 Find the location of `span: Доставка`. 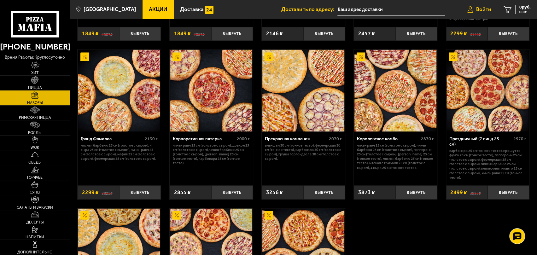

span: Доставка is located at coordinates (192, 9).